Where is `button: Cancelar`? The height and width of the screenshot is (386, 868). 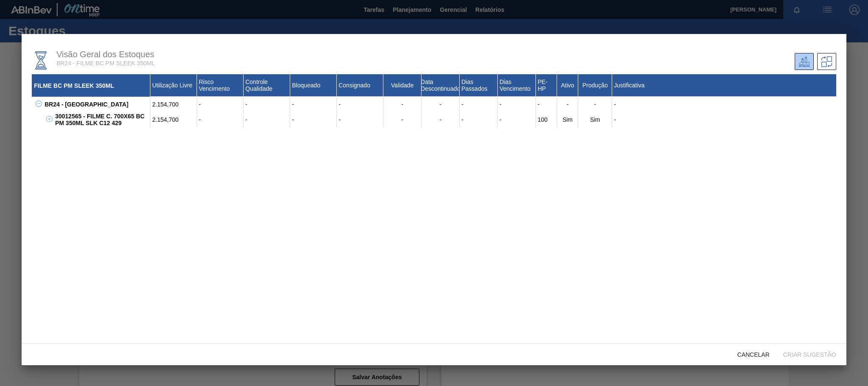 button: Cancelar is located at coordinates (754, 354).